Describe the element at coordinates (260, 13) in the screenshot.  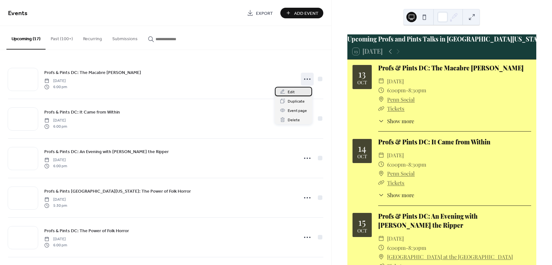
I see `a: Export` at that location.